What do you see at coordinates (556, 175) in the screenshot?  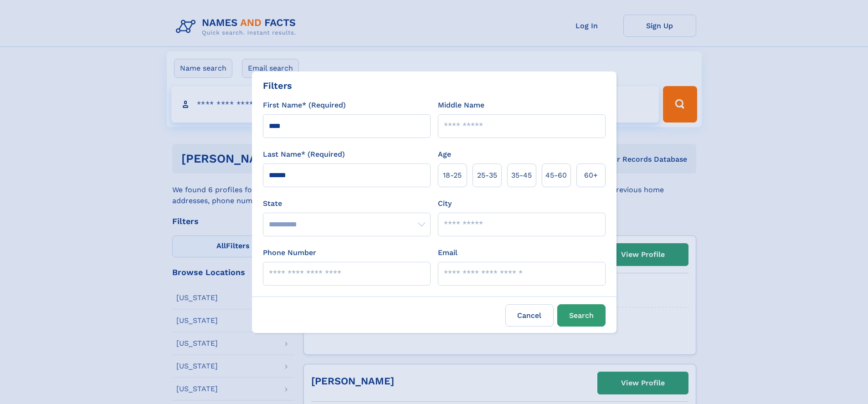 I see `span: 45‑60` at bounding box center [556, 175].